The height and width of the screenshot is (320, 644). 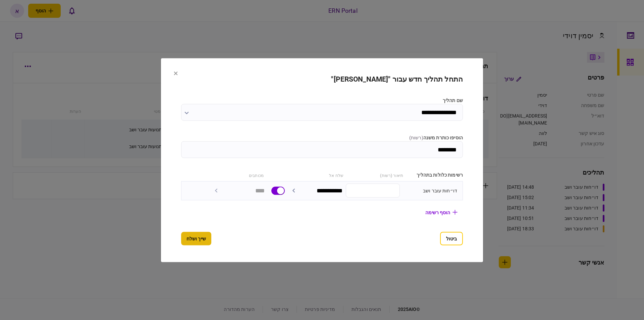 I want to click on button: שייך ושלח, so click(x=196, y=238).